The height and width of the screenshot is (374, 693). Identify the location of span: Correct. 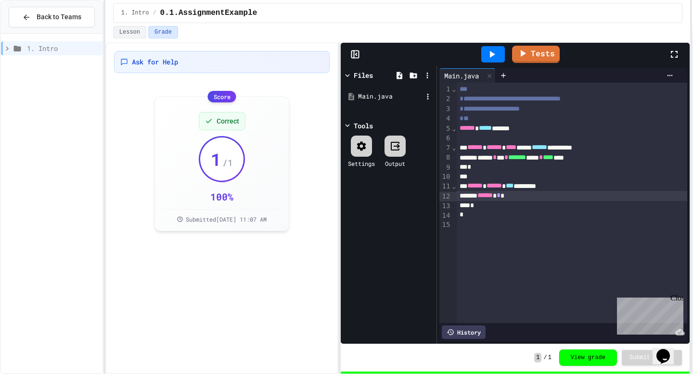
(228, 121).